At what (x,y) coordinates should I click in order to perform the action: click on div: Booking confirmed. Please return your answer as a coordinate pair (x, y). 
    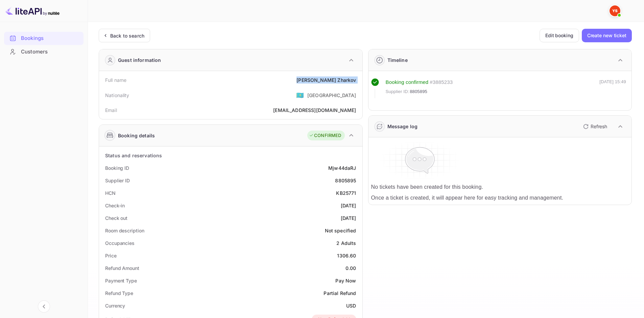
    Looking at the image, I should click on (407, 82).